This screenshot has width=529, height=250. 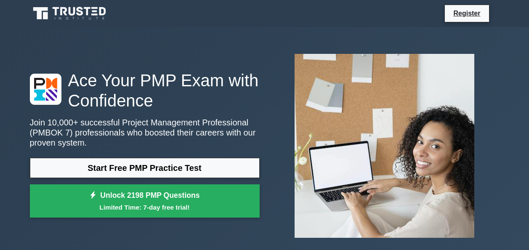 I want to click on a: Register, so click(x=466, y=13).